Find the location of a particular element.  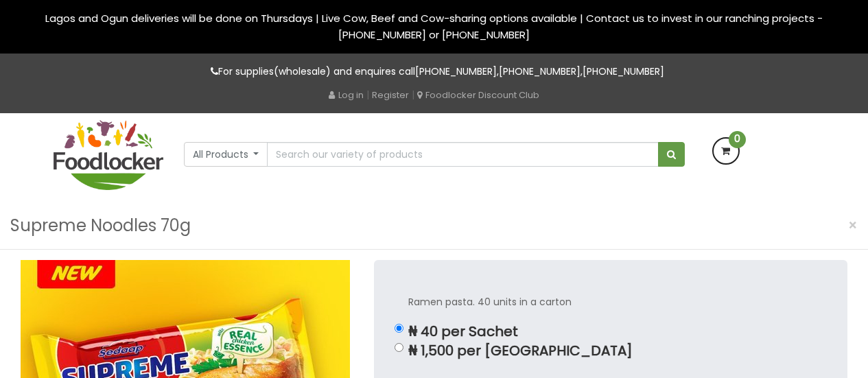

a: Foodlocker Discount Club is located at coordinates (478, 95).